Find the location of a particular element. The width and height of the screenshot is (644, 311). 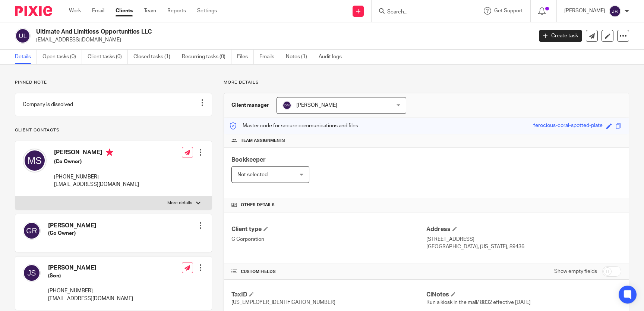

a: Settings is located at coordinates (207, 11).